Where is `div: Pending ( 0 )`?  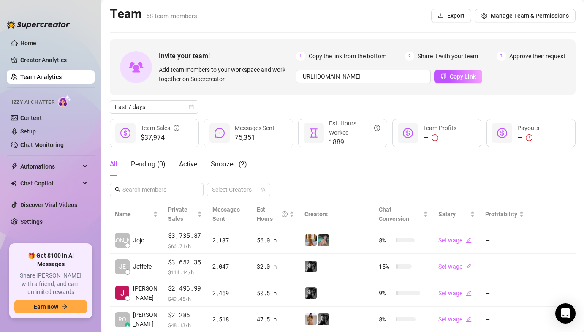 div: Pending ( 0 ) is located at coordinates (148, 164).